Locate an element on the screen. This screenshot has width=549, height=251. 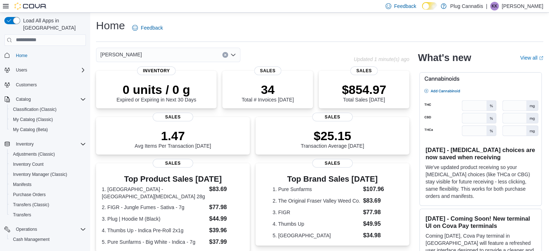
dd: $107.96 is located at coordinates (377, 189).